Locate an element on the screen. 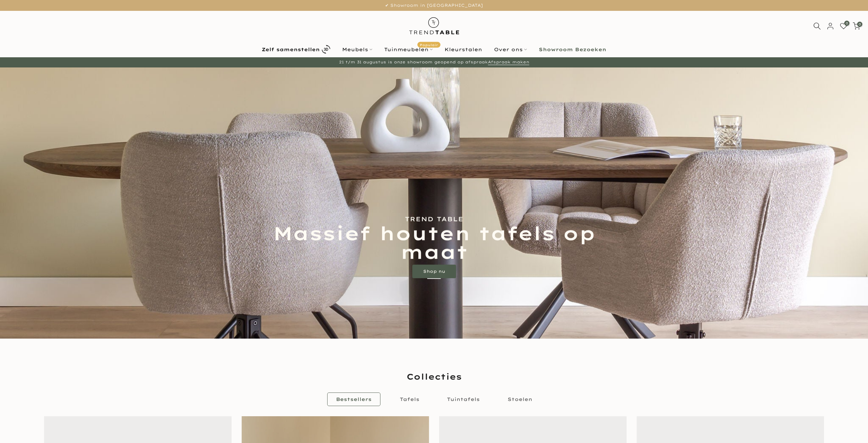 This screenshot has height=443, width=868. span: Populair is located at coordinates (429, 45).